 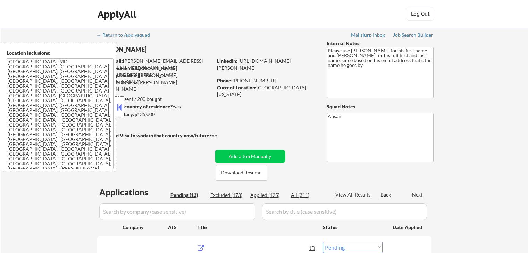 I want to click on div: Company, so click(x=145, y=228).